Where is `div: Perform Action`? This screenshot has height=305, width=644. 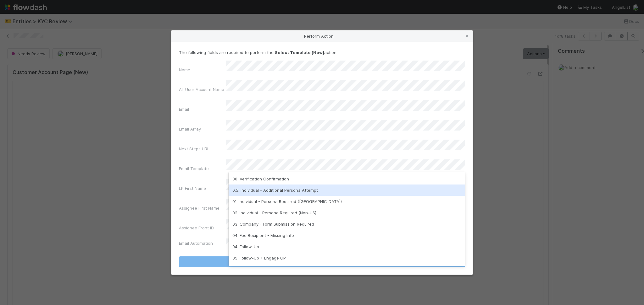 div: Perform Action is located at coordinates (322, 36).